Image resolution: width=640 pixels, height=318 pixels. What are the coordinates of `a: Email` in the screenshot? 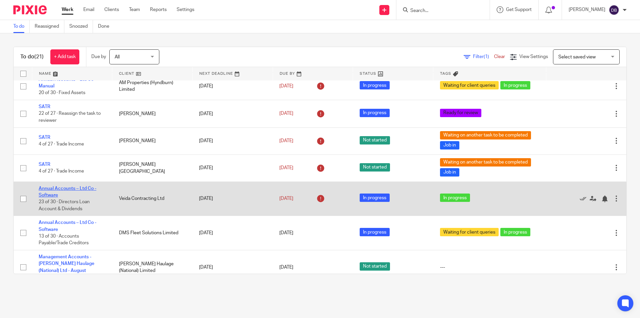 It's located at (89, 10).